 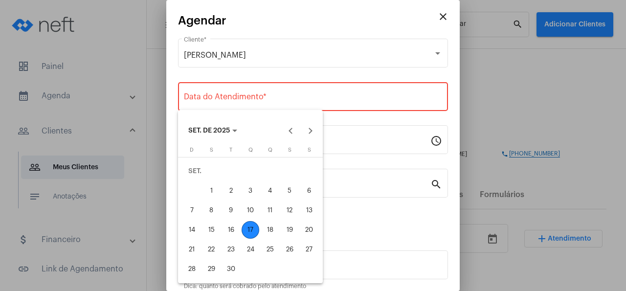 What do you see at coordinates (270, 230) in the screenshot?
I see `button: 18 de setembro de 2025` at bounding box center [270, 230].